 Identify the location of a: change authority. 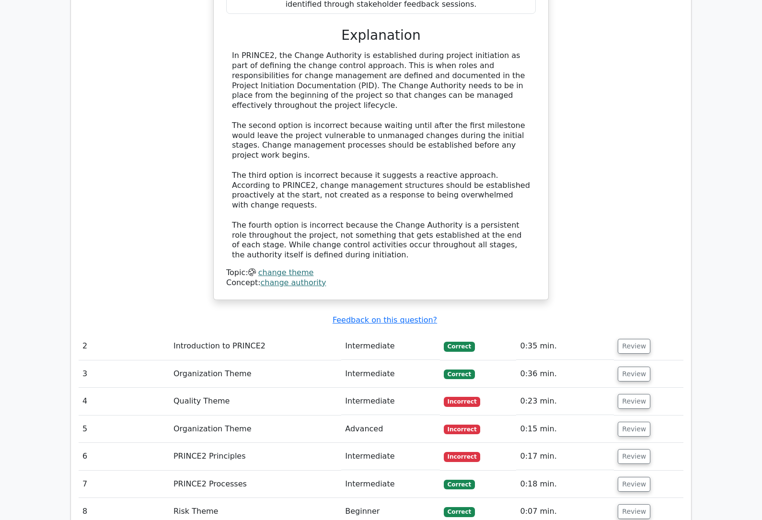
(293, 282).